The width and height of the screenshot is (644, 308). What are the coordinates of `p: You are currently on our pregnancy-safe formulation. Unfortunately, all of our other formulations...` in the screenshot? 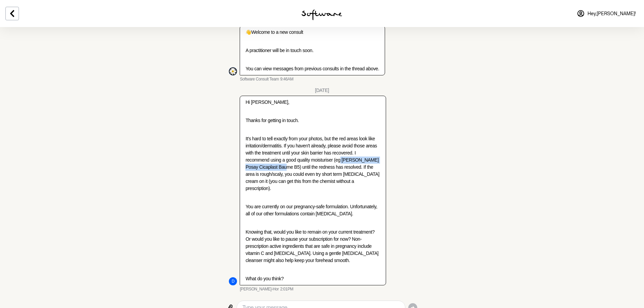 It's located at (313, 210).